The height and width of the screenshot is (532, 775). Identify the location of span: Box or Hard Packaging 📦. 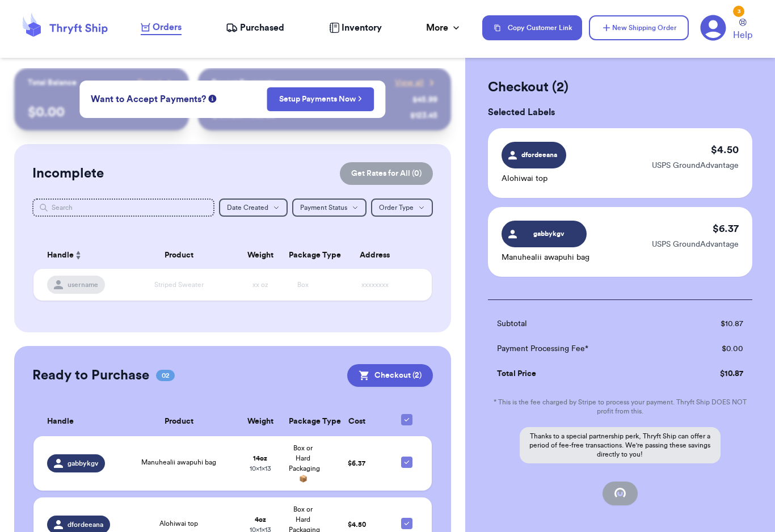
(304, 464).